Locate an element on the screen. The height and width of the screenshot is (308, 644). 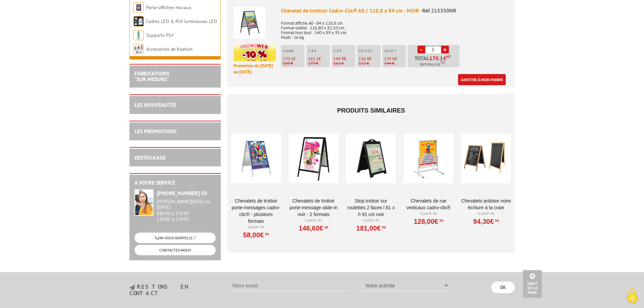
p: 152 € is located at coordinates (369, 63).